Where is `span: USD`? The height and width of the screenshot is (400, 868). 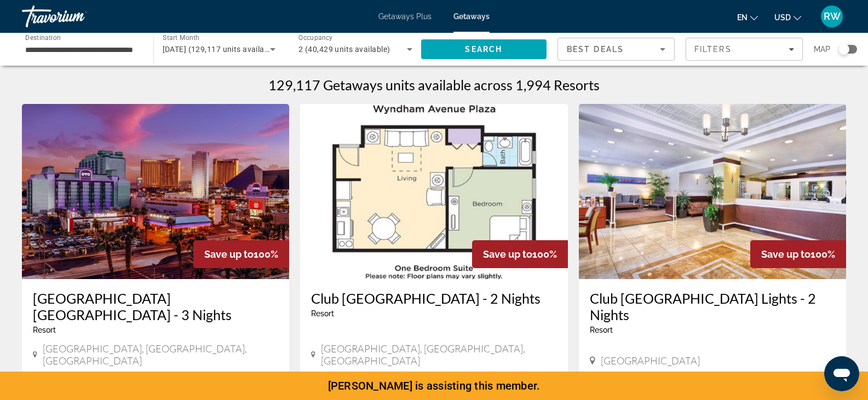
span: USD is located at coordinates (783, 17).